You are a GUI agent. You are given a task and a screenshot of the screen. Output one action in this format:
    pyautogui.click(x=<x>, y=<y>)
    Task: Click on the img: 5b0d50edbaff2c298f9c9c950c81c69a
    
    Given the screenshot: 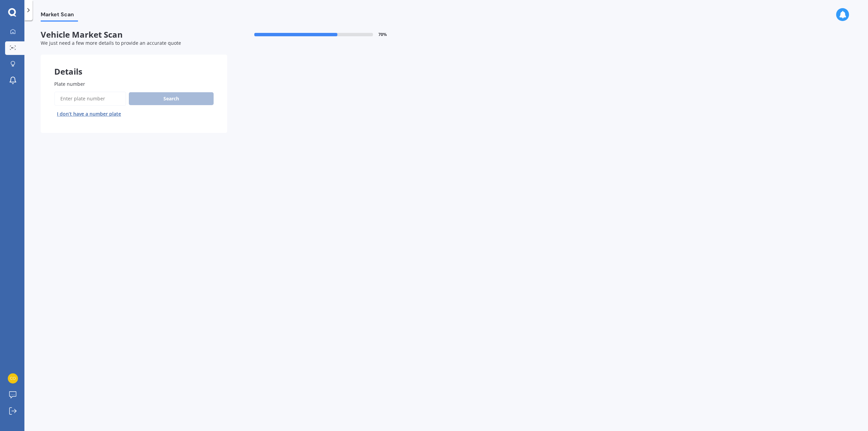 What is the action you would take?
    pyautogui.click(x=13, y=378)
    